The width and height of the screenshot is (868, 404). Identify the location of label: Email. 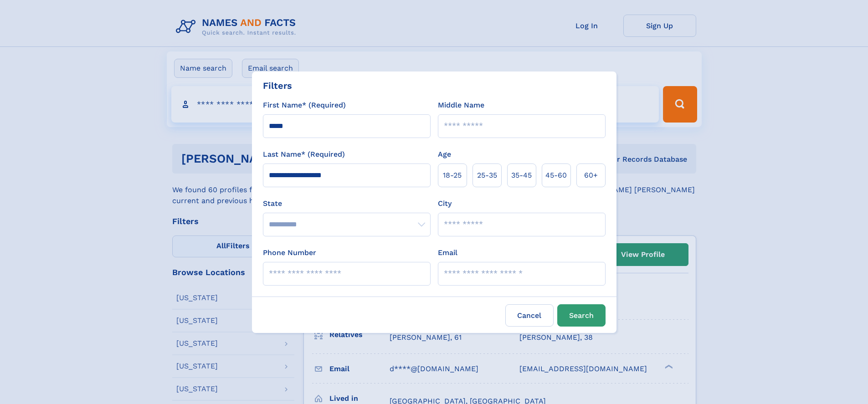
(448, 253).